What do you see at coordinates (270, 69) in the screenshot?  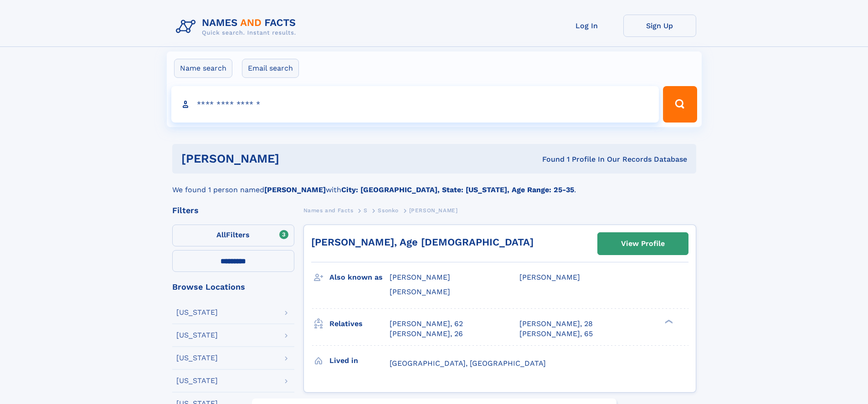 I see `label: Email search` at bounding box center [270, 69].